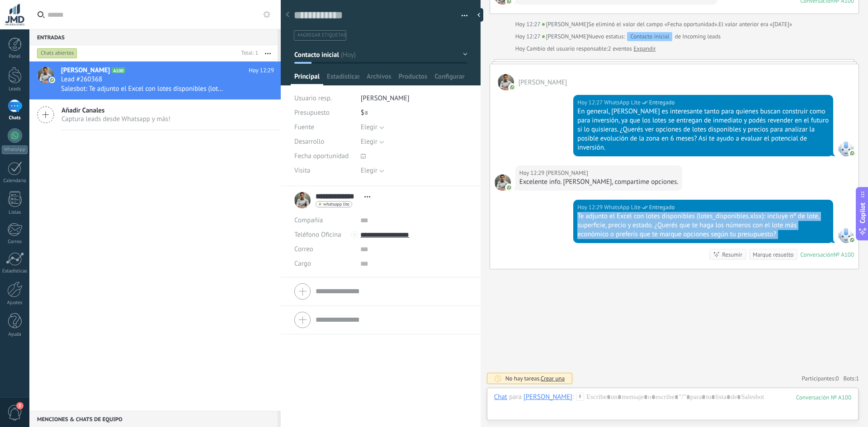 This screenshot has width=868, height=427. I want to click on span: Nuevo estatus:, so click(606, 37).